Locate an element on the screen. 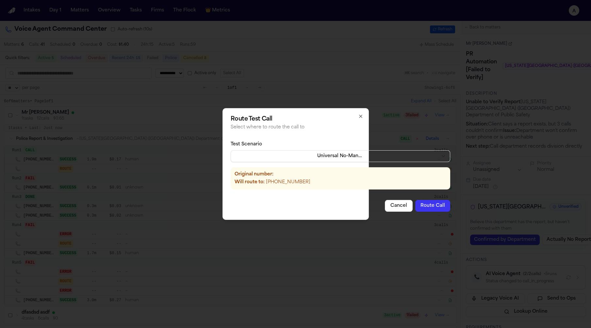 Image resolution: width=591 pixels, height=328 pixels. button: Cancel is located at coordinates (398, 206).